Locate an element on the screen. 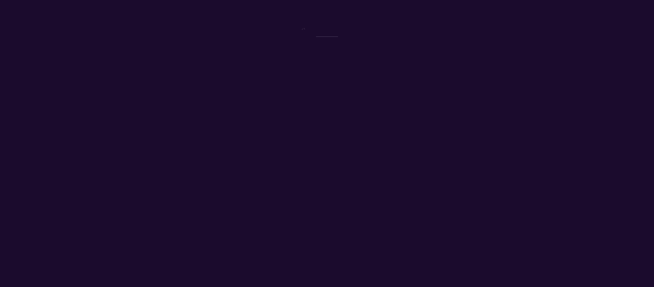 This screenshot has width=654, height=287. div: n is located at coordinates (313, 34).